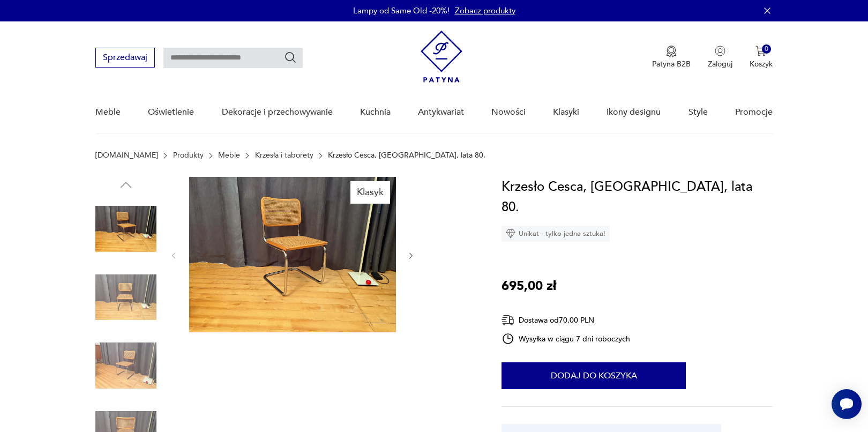 This screenshot has width=868, height=432. Describe the element at coordinates (672, 64) in the screenshot. I see `p: Patyna B2B` at that location.